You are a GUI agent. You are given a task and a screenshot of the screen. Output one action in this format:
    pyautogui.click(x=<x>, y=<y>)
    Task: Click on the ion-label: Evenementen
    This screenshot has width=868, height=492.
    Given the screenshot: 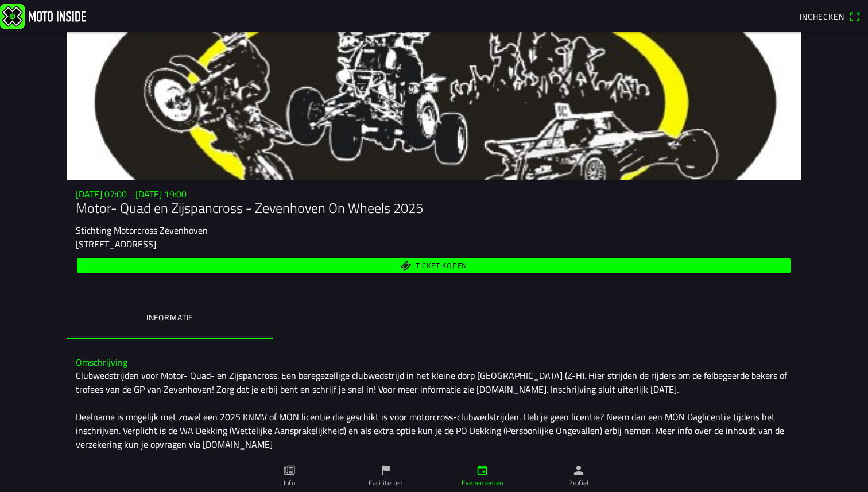 What is the action you would take?
    pyautogui.click(x=483, y=483)
    